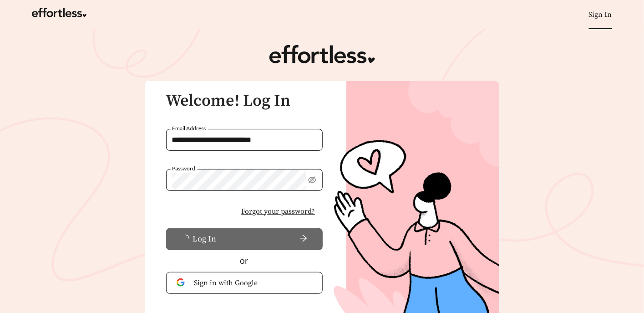  Describe the element at coordinates (244, 239) in the screenshot. I see `button: Log Inarrow-right` at that location.